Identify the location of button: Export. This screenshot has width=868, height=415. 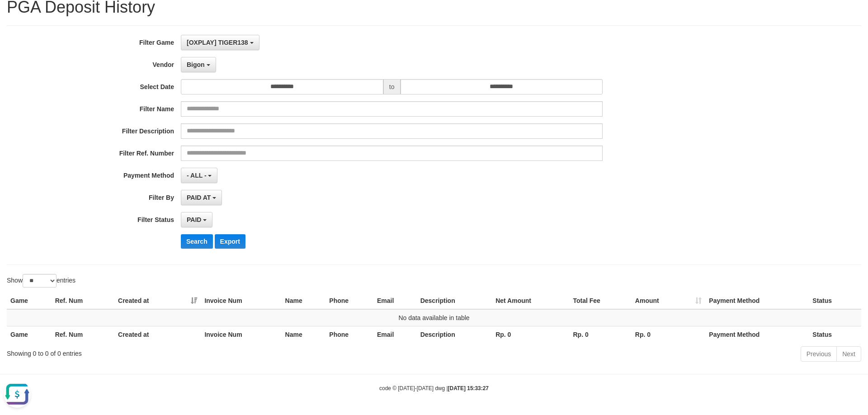
(230, 242).